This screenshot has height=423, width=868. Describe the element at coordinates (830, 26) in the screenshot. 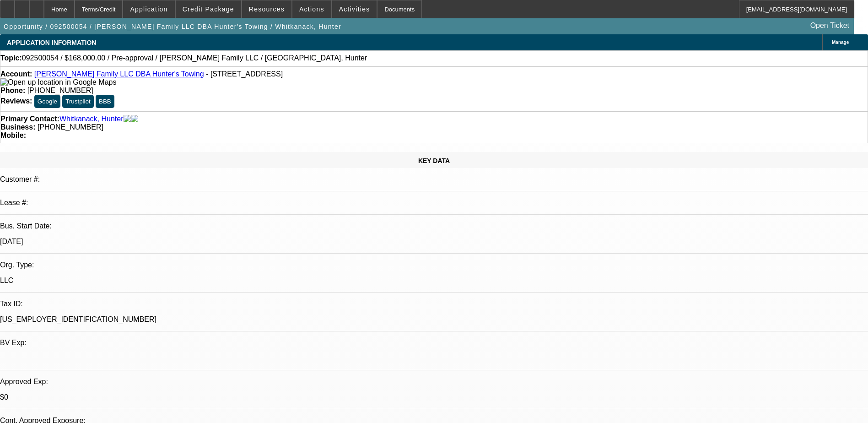

I see `a: Open Ticket` at that location.